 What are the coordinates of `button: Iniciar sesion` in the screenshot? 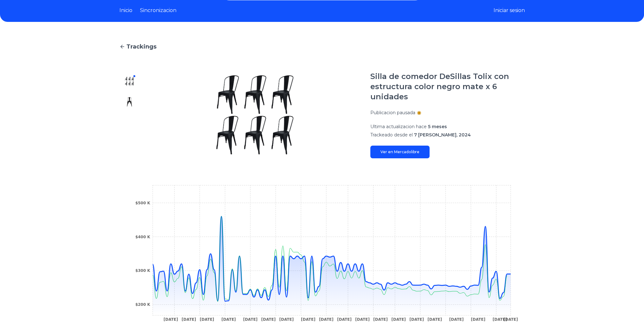 It's located at (509, 10).